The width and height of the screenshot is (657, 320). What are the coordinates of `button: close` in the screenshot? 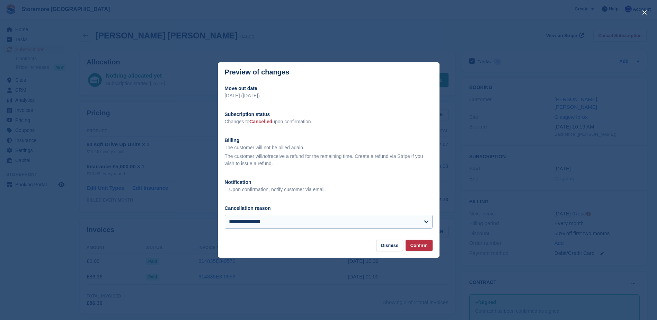 It's located at (644, 12).